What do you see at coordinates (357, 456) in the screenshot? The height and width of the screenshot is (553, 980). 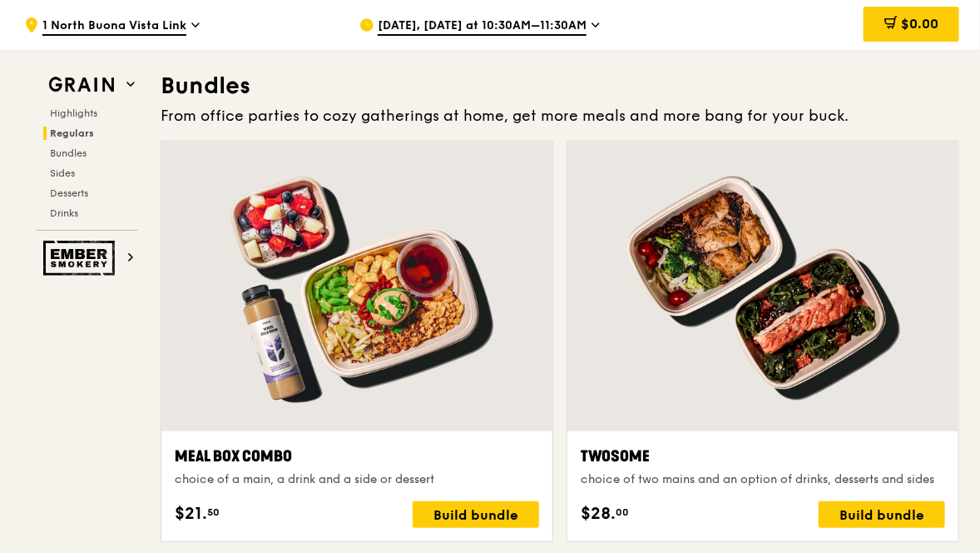 I see `div: Meal Box Combo` at bounding box center [357, 456].